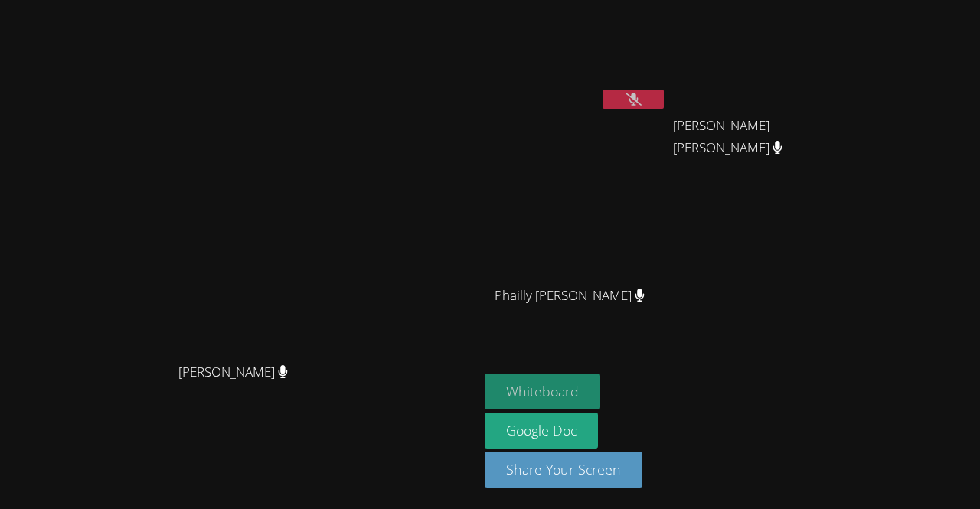 This screenshot has height=509, width=980. I want to click on button: Share Your Screen, so click(564, 469).